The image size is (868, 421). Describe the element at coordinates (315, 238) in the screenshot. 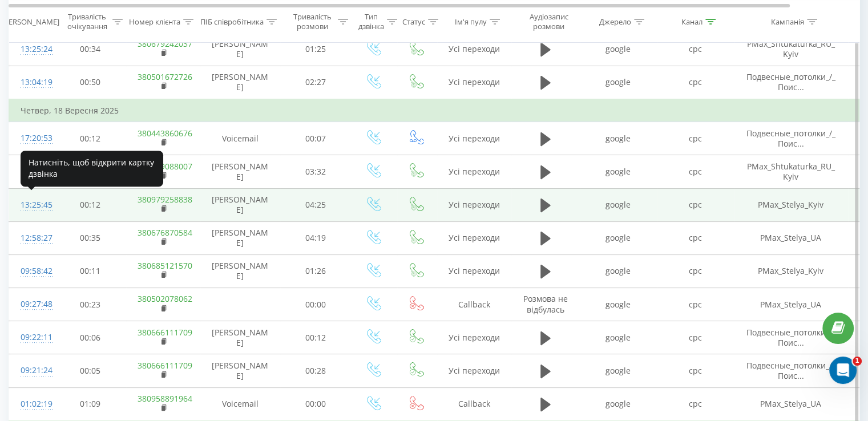

I see `td: 04:19` at that location.